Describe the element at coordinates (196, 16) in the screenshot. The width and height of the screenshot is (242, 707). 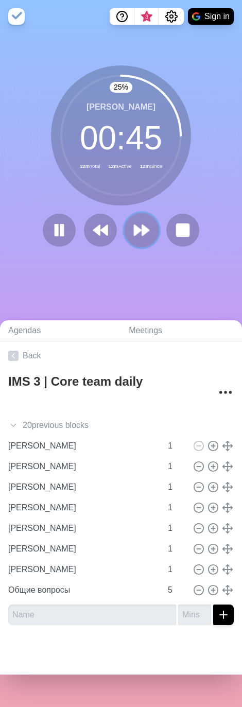
I see `img: google logo` at that location.